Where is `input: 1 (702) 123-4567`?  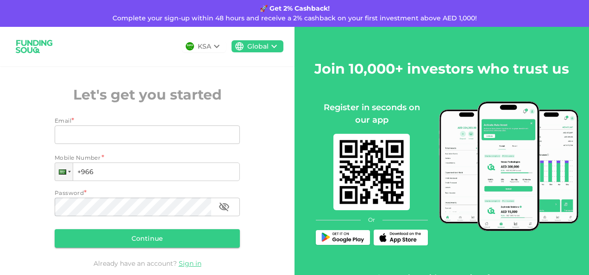
input: 1 (702) 123-4567 is located at coordinates (147, 172).